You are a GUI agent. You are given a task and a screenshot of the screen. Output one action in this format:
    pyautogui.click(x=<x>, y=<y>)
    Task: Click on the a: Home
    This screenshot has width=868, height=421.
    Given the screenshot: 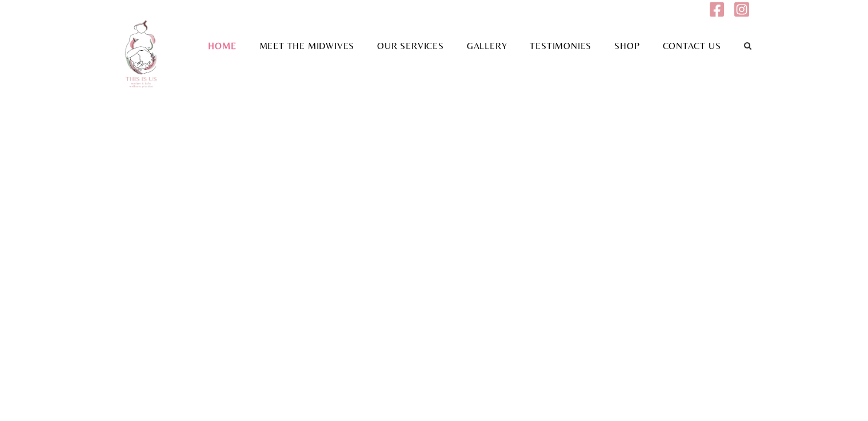 What is the action you would take?
    pyautogui.click(x=222, y=45)
    